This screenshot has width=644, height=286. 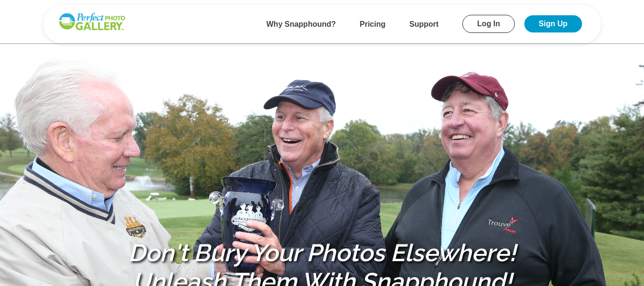 What do you see at coordinates (301, 24) in the screenshot?
I see `b: Why Snapphound?` at bounding box center [301, 24].